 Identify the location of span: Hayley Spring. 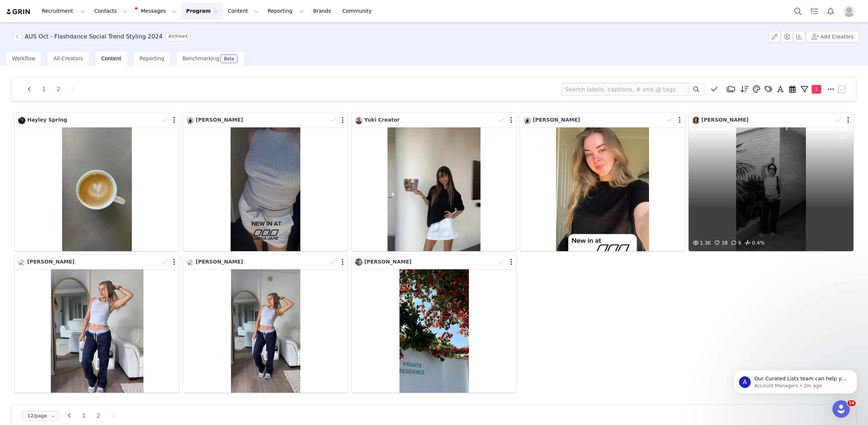
(47, 120).